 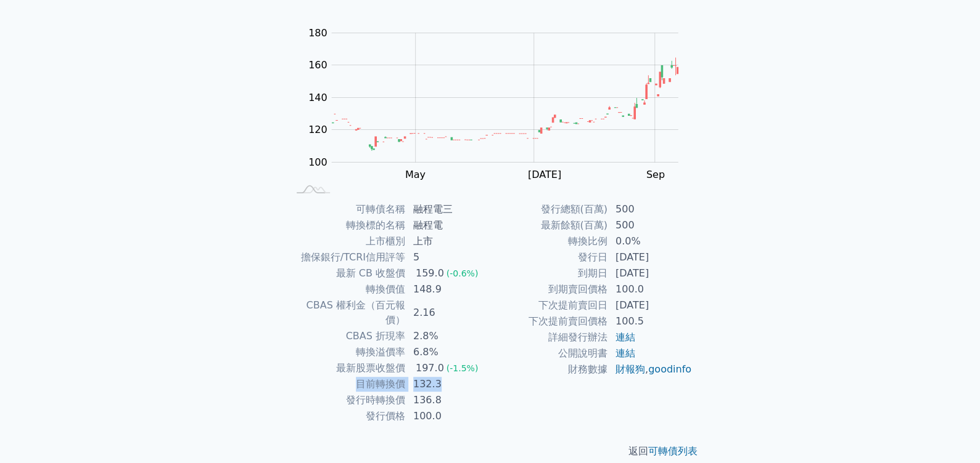 What do you see at coordinates (317, 130) in the screenshot?
I see `tspan: 120` at bounding box center [317, 130].